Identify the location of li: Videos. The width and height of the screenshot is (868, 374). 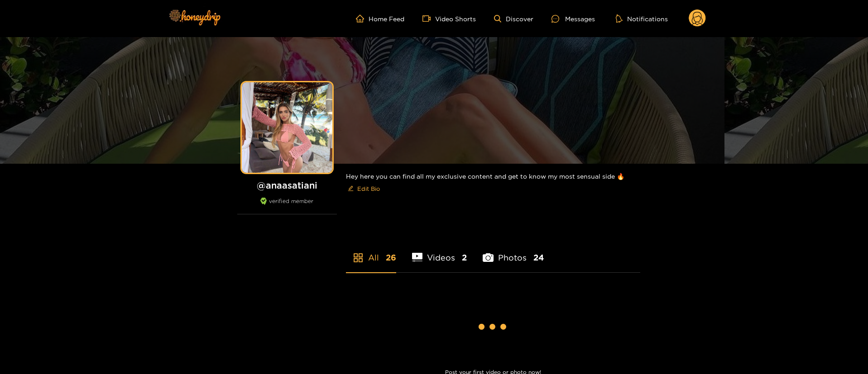
(440, 252).